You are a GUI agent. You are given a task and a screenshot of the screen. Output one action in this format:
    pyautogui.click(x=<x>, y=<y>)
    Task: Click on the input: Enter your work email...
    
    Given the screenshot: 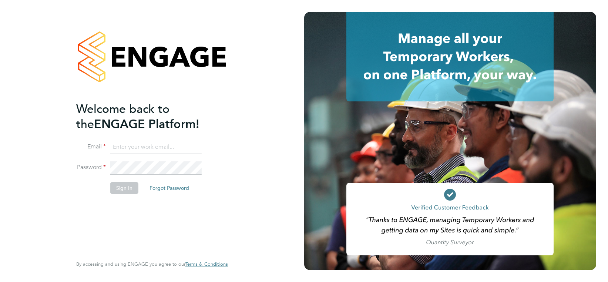 What is the action you would take?
    pyautogui.click(x=156, y=147)
    